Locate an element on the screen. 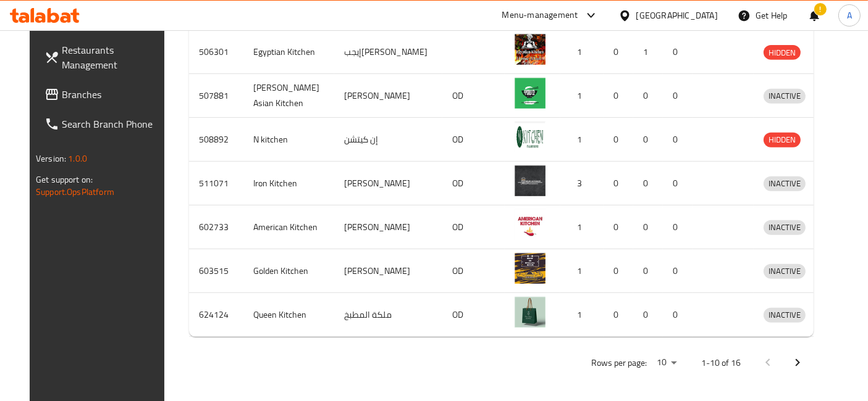 This screenshot has width=868, height=401. div: Rows per page: is located at coordinates (666, 363).